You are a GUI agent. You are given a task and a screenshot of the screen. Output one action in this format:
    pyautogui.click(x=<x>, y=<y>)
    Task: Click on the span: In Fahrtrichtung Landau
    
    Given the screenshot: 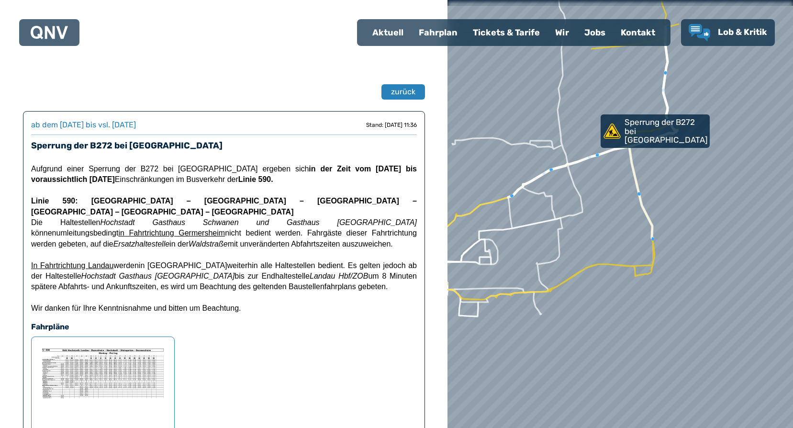 What is the action you would take?
    pyautogui.click(x=72, y=265)
    